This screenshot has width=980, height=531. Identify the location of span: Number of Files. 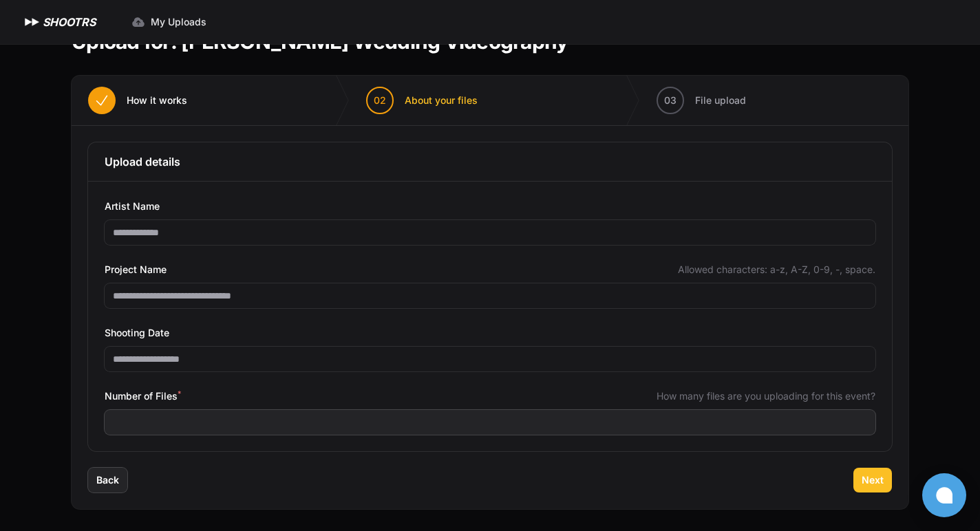
(142, 396).